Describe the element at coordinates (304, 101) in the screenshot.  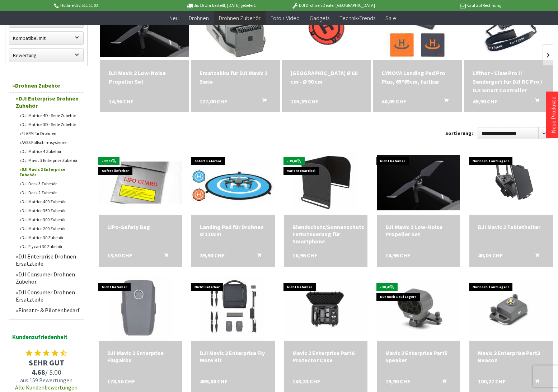
I see `span: 105,39 CHF` at that location.